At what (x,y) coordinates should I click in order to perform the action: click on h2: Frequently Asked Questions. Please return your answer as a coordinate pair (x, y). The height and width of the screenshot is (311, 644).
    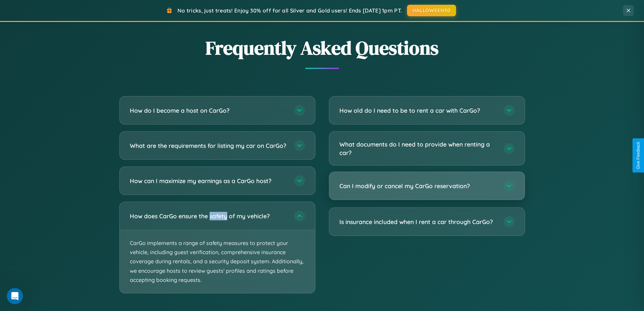
    Looking at the image, I should click on (322, 48).